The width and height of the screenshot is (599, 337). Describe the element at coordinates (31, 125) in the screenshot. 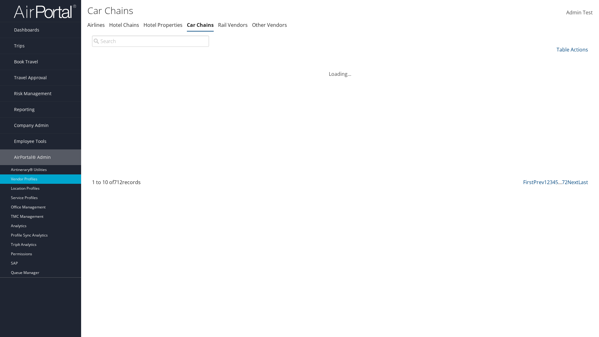

I see `span: Company Admin` at that location.